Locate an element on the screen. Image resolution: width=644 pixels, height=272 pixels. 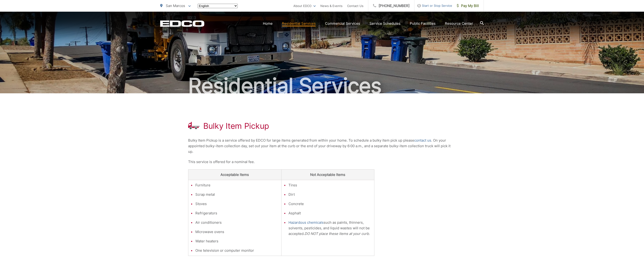
li: Tires is located at coordinates (330, 185).